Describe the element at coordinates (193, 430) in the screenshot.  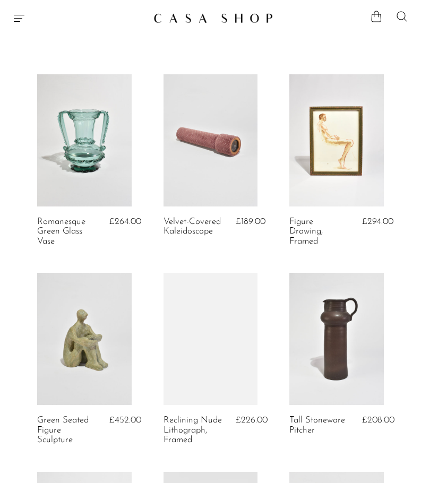
I see `a: Reclining Nude Lithograph, Framed` at that location.